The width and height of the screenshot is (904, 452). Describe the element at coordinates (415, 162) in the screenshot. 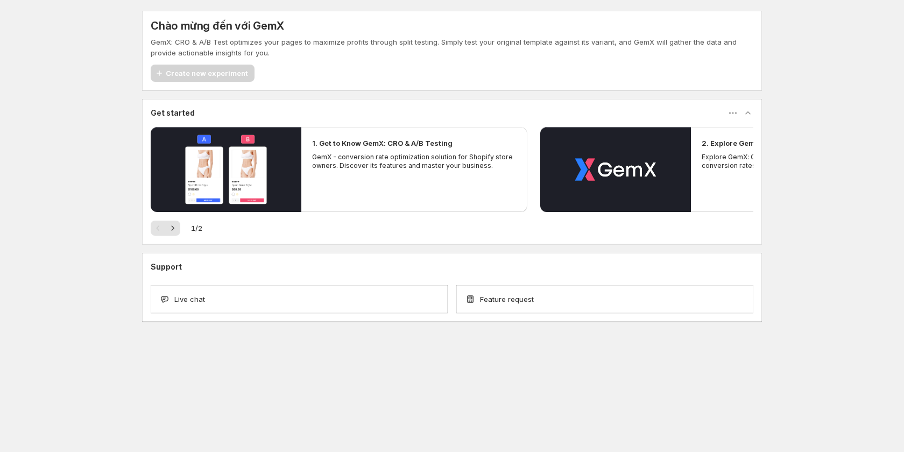

I see `p: GemX - conversion rate optimization solution for Shopify store owners. Discover its features and ...` at that location.